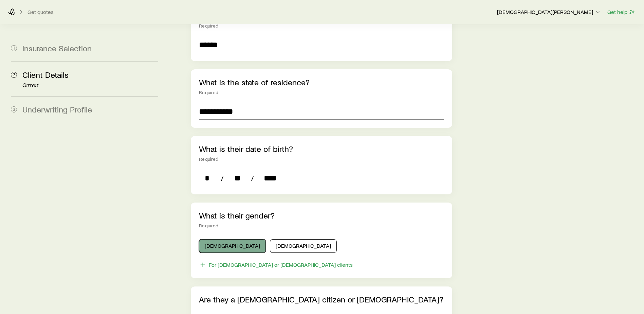  What do you see at coordinates (14, 48) in the screenshot?
I see `span: 1` at bounding box center [14, 48].